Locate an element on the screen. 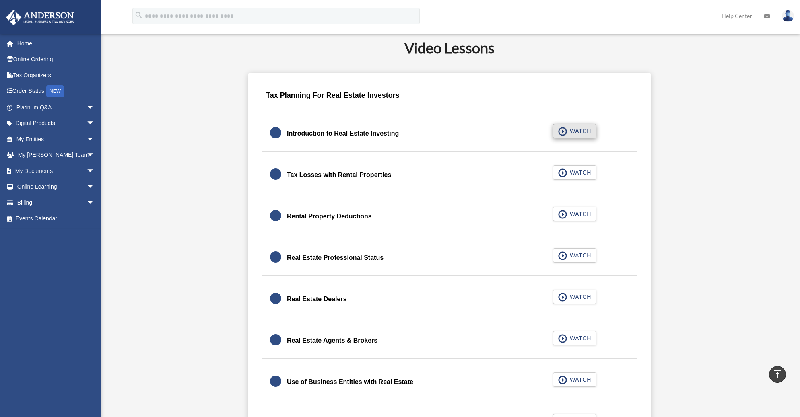 The image size is (800, 417). div: Real Estate Agents & Brokers is located at coordinates (332, 341).